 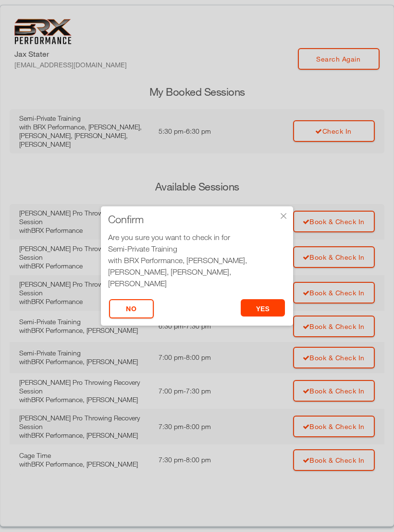 What do you see at coordinates (131, 309) in the screenshot?
I see `button: No` at bounding box center [131, 309].